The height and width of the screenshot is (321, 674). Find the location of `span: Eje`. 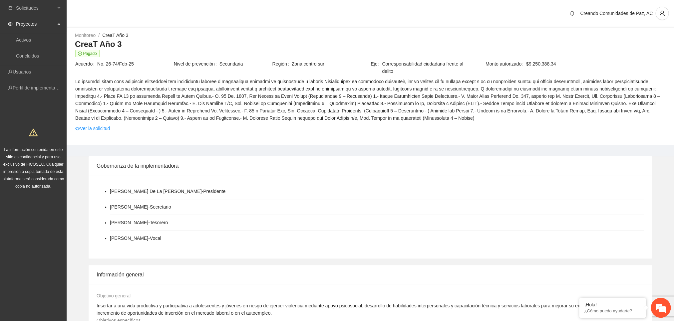

span: Eje is located at coordinates (376, 68).